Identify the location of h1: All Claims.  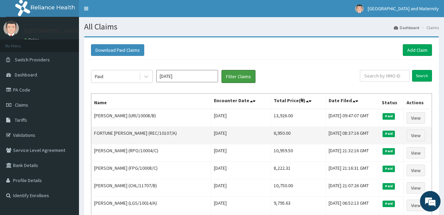
(261, 27).